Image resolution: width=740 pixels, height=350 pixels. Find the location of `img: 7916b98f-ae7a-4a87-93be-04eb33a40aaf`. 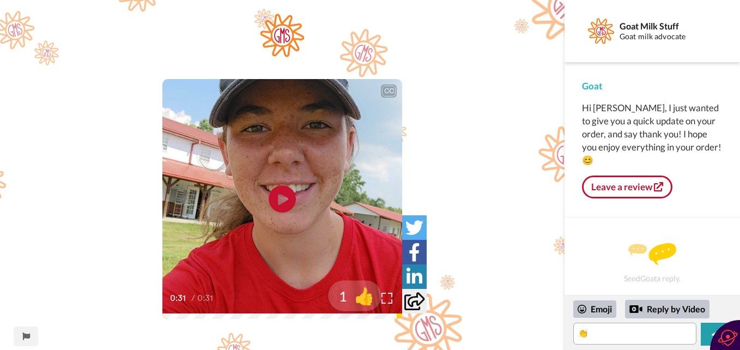

img: 7916b98f-ae7a-4a87-93be-04eb33a40aaf is located at coordinates (282, 35).